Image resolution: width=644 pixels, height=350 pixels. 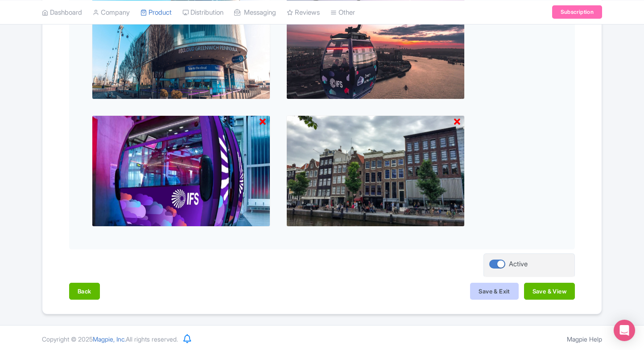 What do you see at coordinates (84, 292) in the screenshot?
I see `button: Back` at bounding box center [84, 292].